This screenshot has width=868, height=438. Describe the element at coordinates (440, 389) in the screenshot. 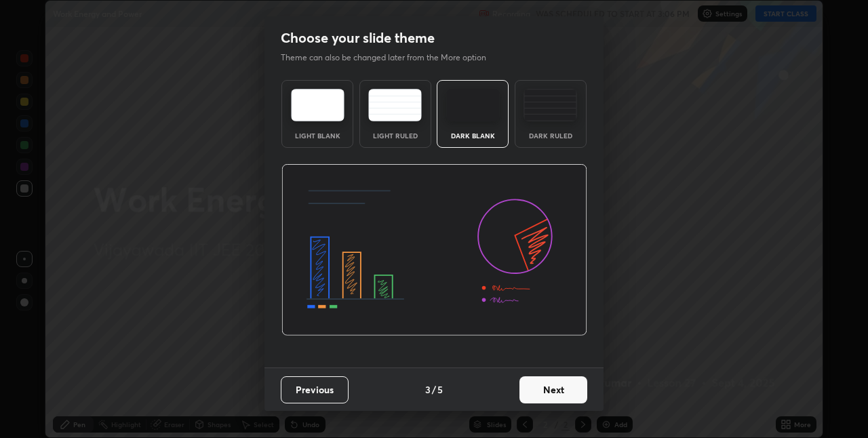

I see `h4: 5` at that location.